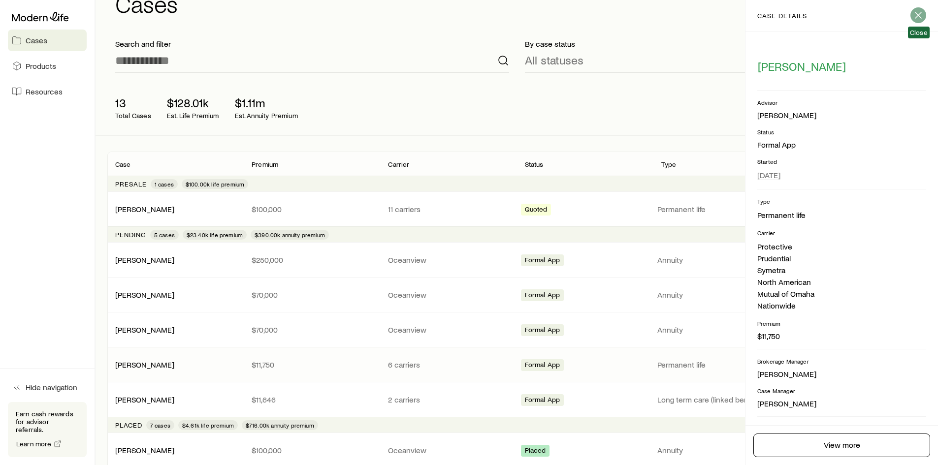 The image size is (938, 465). What do you see at coordinates (266, 103) in the screenshot?
I see `p: $1.11m` at bounding box center [266, 103].